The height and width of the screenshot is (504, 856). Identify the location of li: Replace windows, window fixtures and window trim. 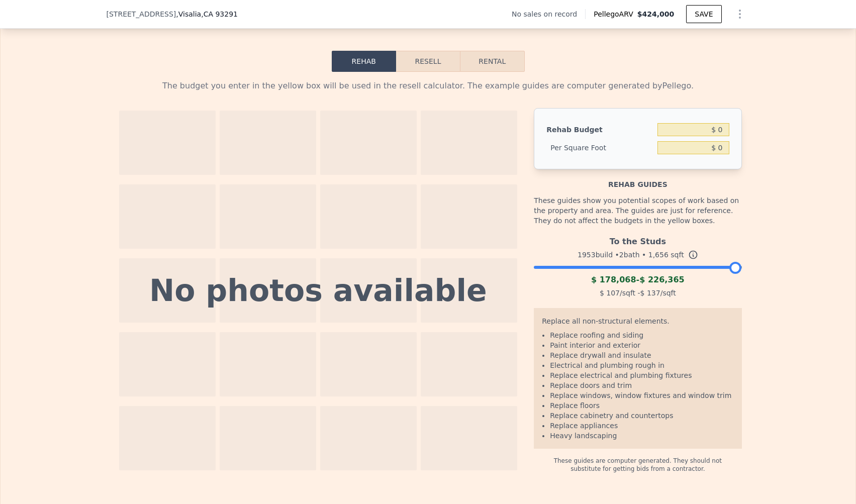
(641, 395).